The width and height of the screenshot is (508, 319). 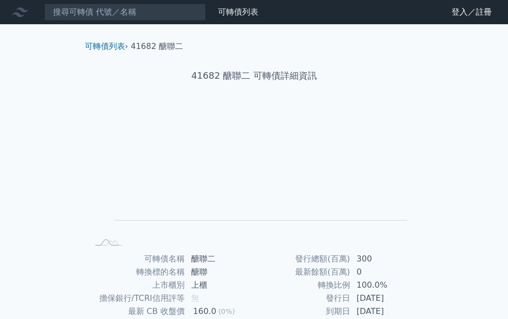 I want to click on td: 上櫃, so click(x=220, y=285).